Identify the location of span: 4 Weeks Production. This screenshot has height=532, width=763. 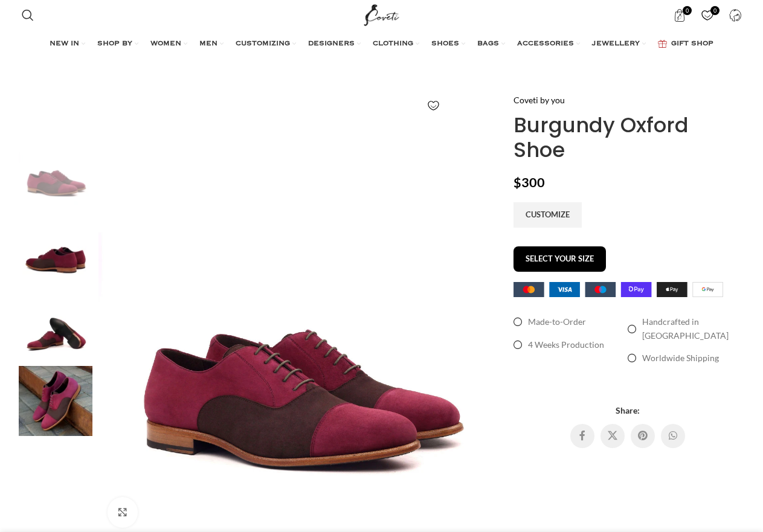
(566, 344).